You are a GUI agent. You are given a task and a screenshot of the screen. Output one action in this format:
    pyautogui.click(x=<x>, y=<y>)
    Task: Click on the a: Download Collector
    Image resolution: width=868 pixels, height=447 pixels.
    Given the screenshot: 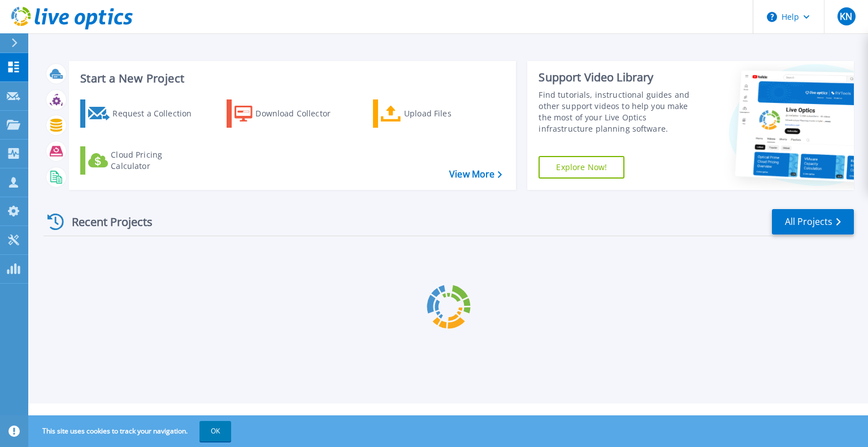 What is the action you would take?
    pyautogui.click(x=289, y=114)
    